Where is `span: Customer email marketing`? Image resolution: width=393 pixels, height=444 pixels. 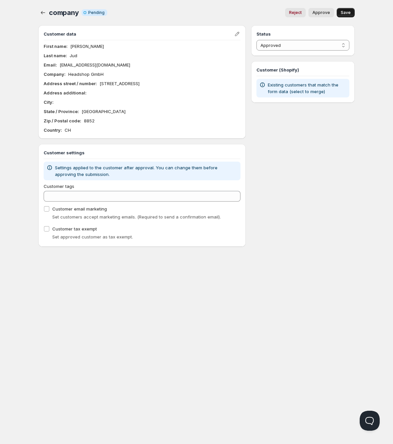 span: Customer email marketing is located at coordinates (80, 209).